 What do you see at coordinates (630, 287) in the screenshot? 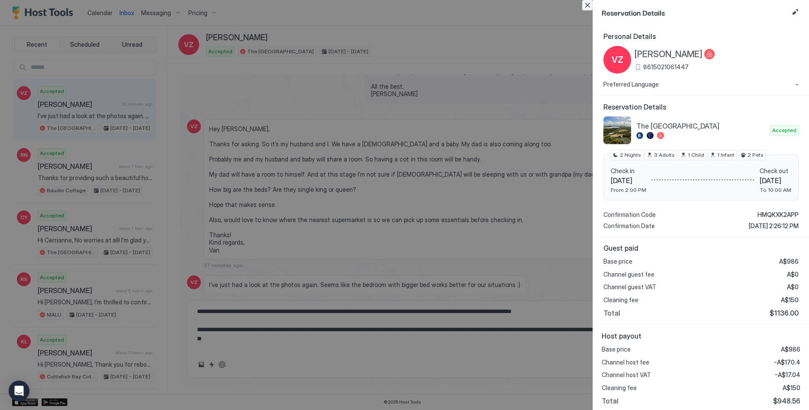
I see `span: Channel guest VAT` at bounding box center [630, 287].